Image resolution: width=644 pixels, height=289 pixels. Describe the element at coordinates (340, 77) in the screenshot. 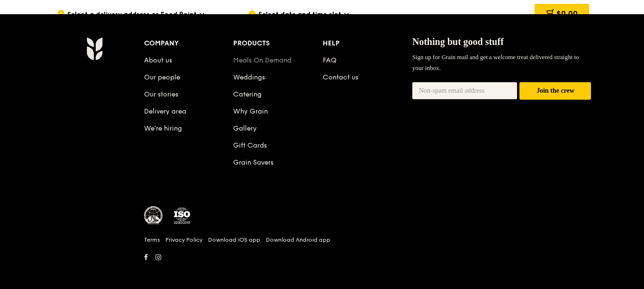

I see `a: Contact us` at that location.